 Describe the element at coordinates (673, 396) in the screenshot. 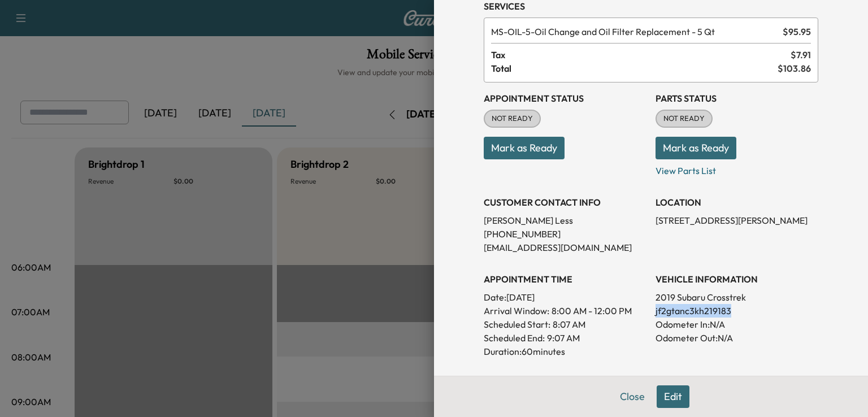

I see `button: Edit` at that location.